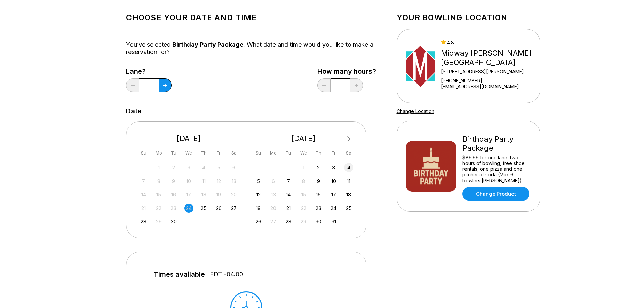 The width and height of the screenshot is (644, 308). I want to click on div: Choose Sunday, October 26th, 2025, so click(258, 221).